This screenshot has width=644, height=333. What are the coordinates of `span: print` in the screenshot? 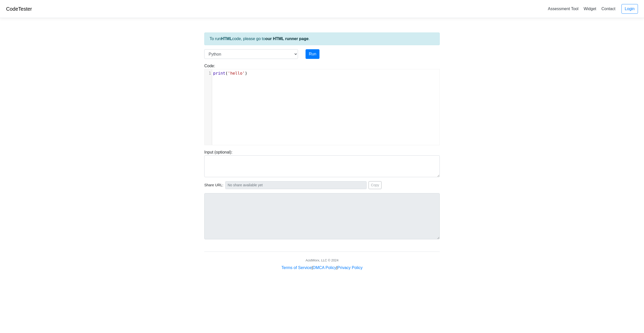 It's located at (219, 73).